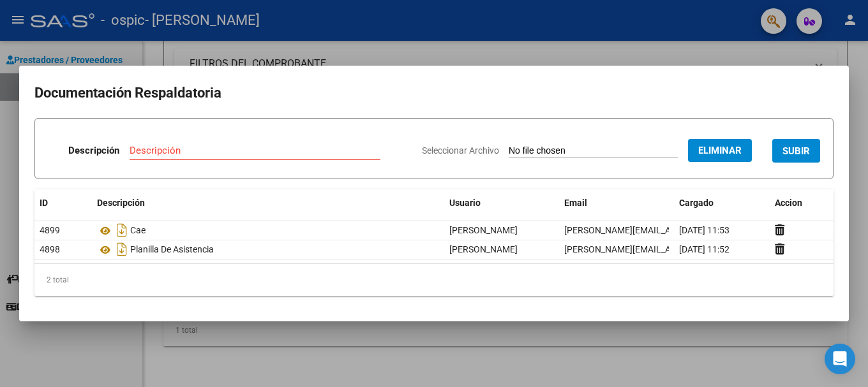 The height and width of the screenshot is (387, 868). I want to click on datatable-header-cell: ID, so click(63, 203).